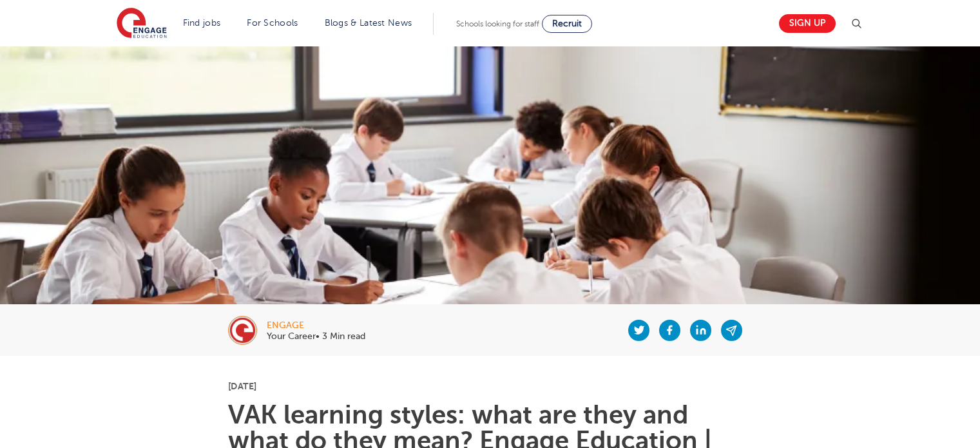 The height and width of the screenshot is (448, 980). What do you see at coordinates (368, 23) in the screenshot?
I see `a: Blogs & Latest News` at bounding box center [368, 23].